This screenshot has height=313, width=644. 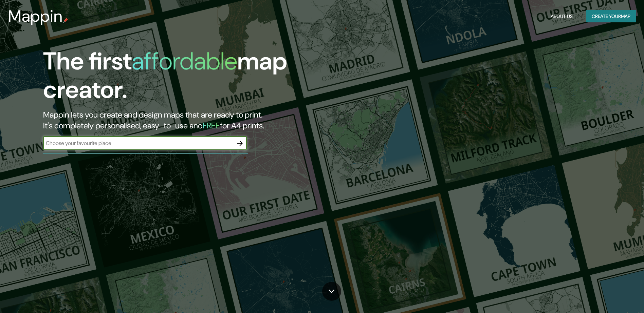 I want to click on h1: The first map creator., so click(x=204, y=78).